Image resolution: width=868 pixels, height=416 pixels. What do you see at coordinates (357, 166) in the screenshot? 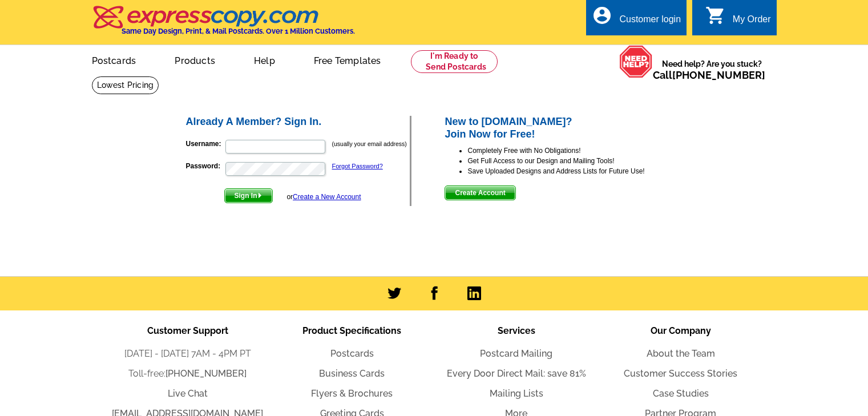
I see `a: Forgot Password?` at bounding box center [357, 166].